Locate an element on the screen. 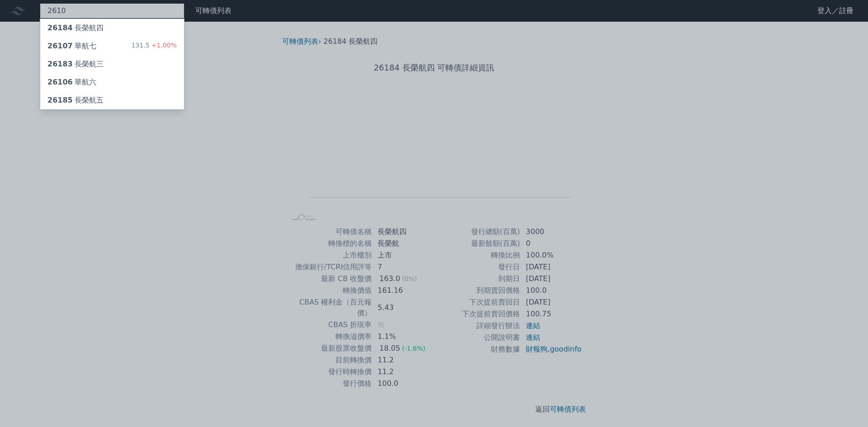  a: 26106華航六 is located at coordinates (112, 82).